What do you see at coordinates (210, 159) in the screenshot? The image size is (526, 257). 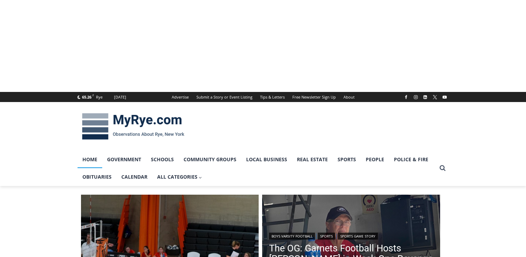 I see `a: Community Groups` at bounding box center [210, 159].